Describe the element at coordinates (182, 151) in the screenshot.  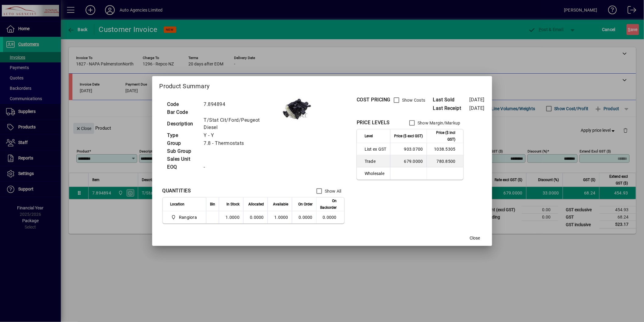
I see `td: Sub Group` at that location.